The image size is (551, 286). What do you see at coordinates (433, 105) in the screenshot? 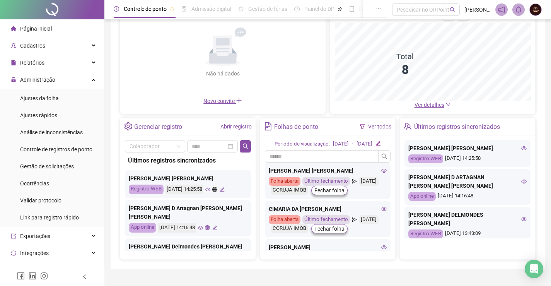
I see `a: Ver detalhes down` at bounding box center [433, 105].